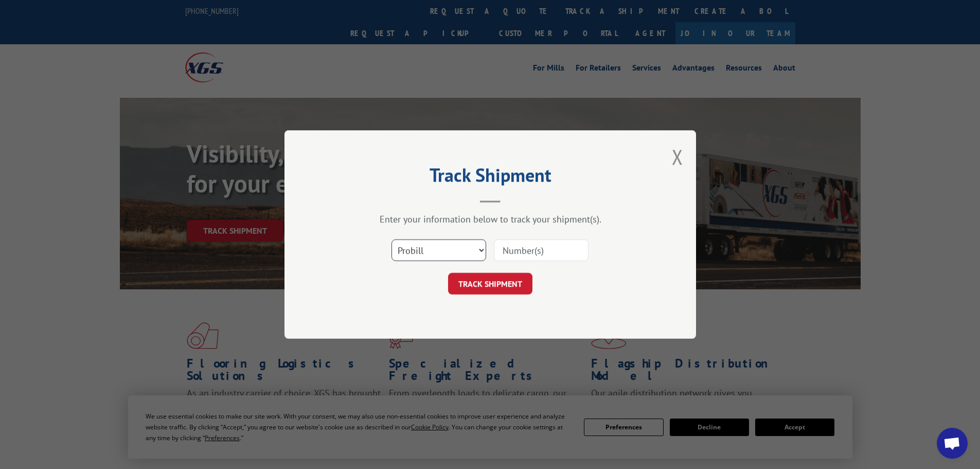  I want to click on h2: Track Shipment, so click(490, 178).